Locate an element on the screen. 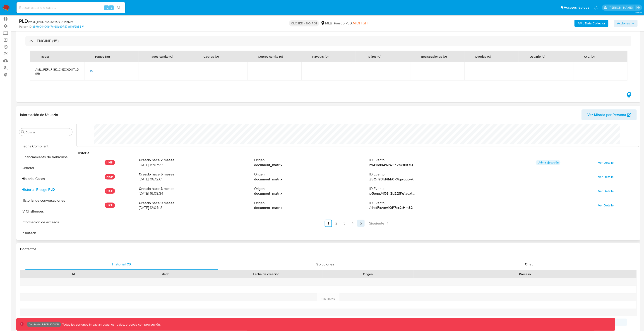 This screenshot has width=644, height=331. div: Payouts (0) is located at coordinates (320, 57).